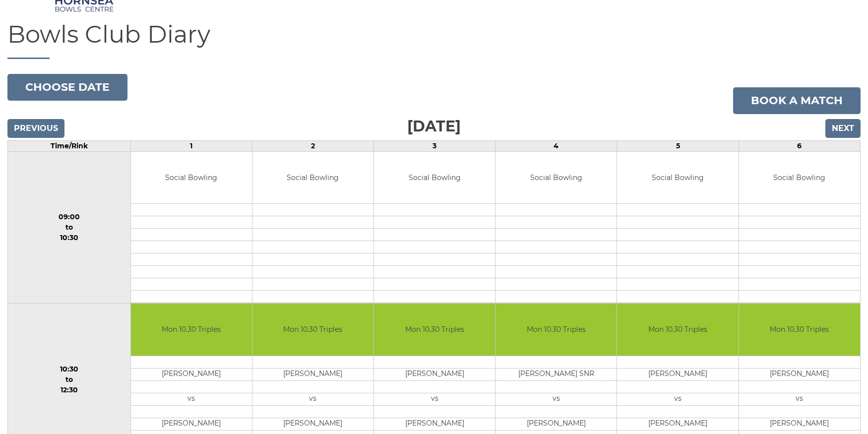 The height and width of the screenshot is (434, 868). Describe the element at coordinates (69, 227) in the screenshot. I see `td: 09:00 to 10:30` at that location.